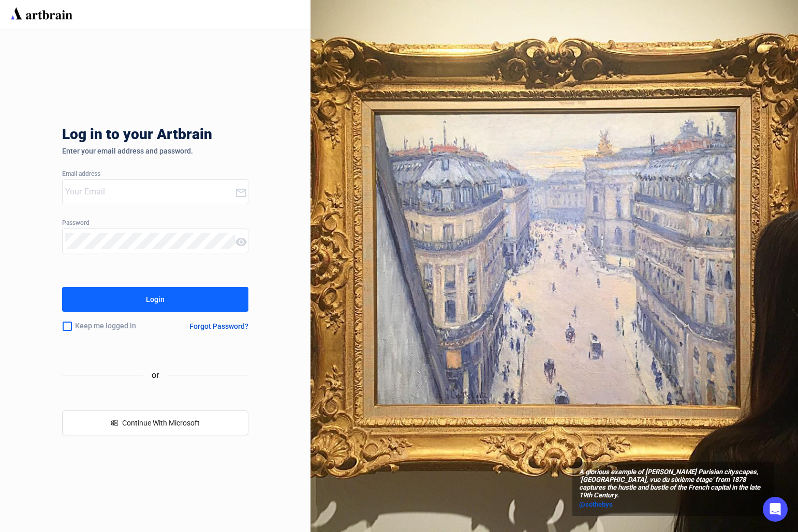 The width and height of the screenshot is (798, 532). Describe the element at coordinates (155, 300) in the screenshot. I see `div: Login` at that location.